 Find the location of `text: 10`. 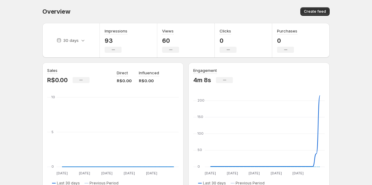

text: 10 is located at coordinates (53, 97).